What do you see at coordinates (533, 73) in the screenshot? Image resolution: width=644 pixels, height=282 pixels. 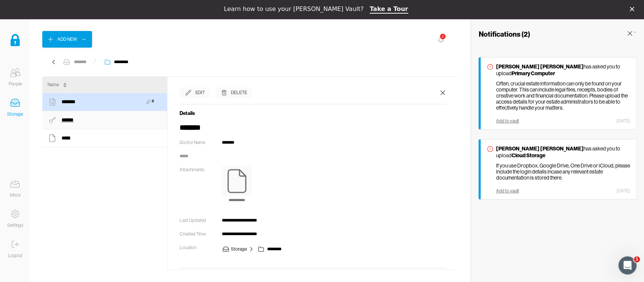 I see `strong: Primary Computer` at bounding box center [533, 73].